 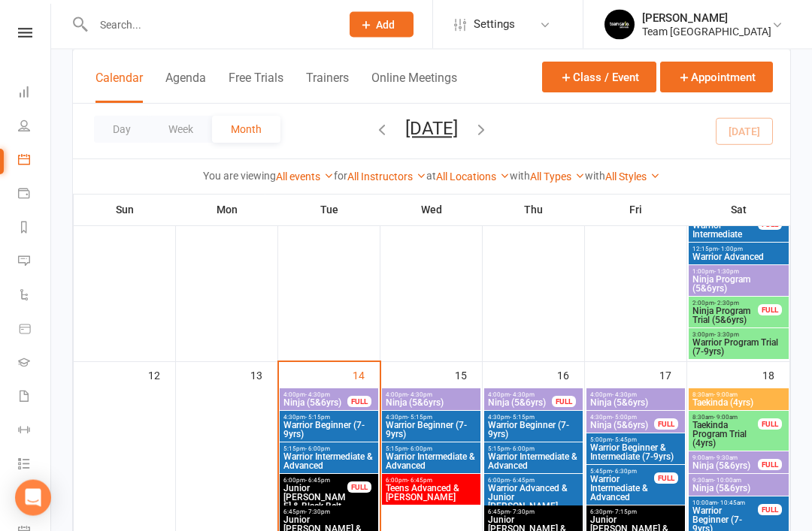 I want to click on a: People, so click(x=34, y=127).